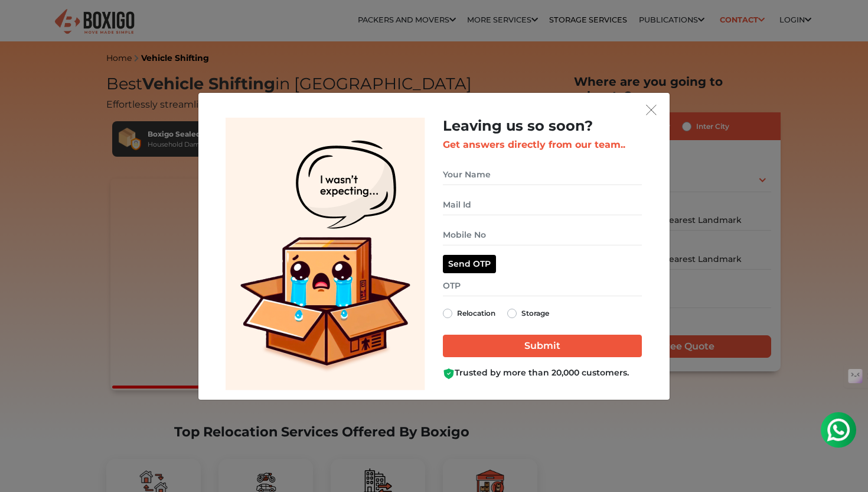  What do you see at coordinates (542, 126) in the screenshot?
I see `h2: Leaving us so soon?` at bounding box center [542, 126].